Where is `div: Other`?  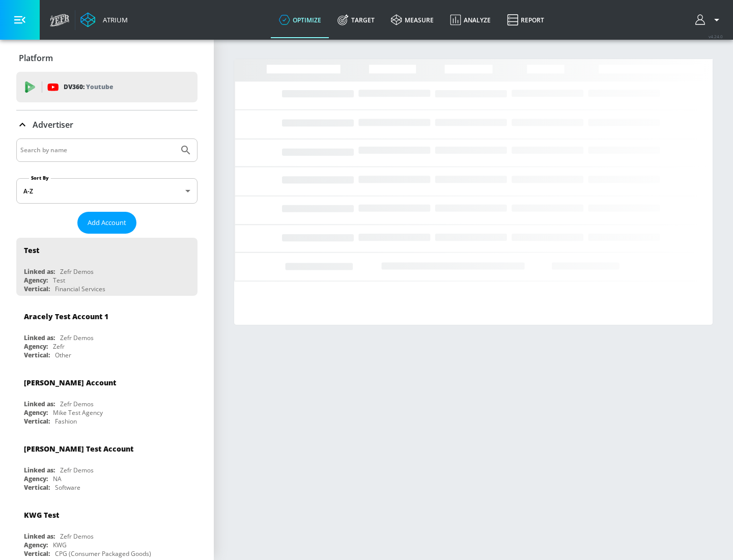
div: Other is located at coordinates (63, 355).